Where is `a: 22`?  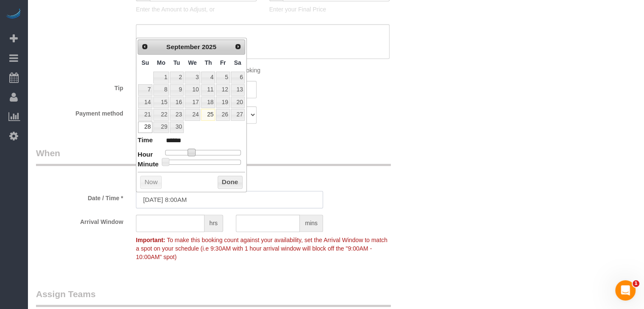
a: 22 is located at coordinates (161, 114).